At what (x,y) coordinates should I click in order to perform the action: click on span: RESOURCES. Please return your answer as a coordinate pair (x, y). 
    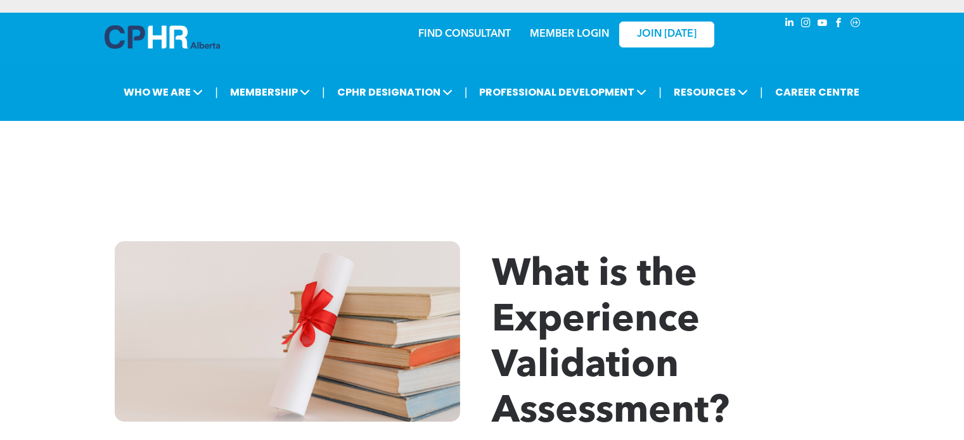
    Looking at the image, I should click on (710, 92).